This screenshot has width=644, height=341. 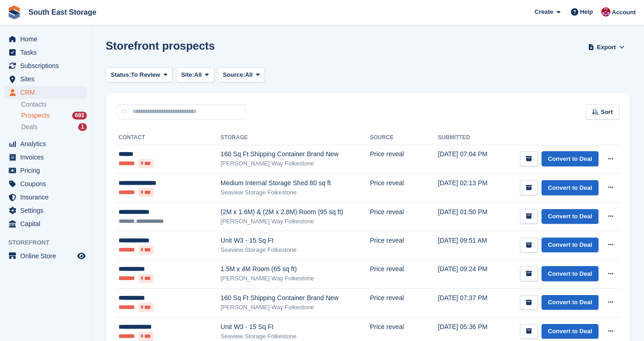 What do you see at coordinates (47, 197) in the screenshot?
I see `span: Insurance` at bounding box center [47, 197].